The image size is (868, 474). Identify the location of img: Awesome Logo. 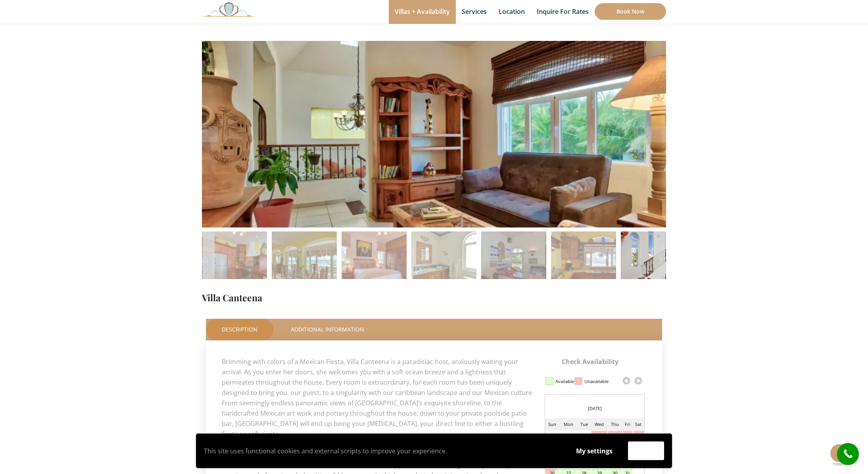
(229, 9).